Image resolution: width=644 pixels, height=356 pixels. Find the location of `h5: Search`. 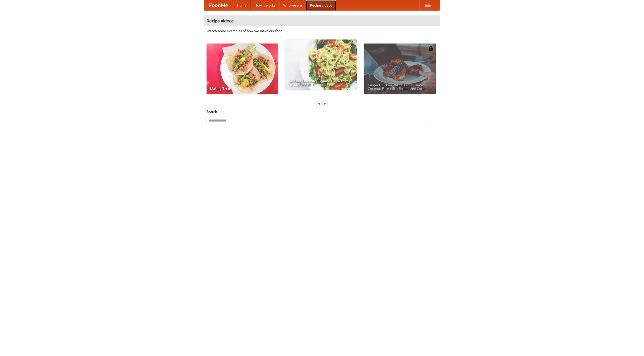

h5: Search is located at coordinates (322, 111).